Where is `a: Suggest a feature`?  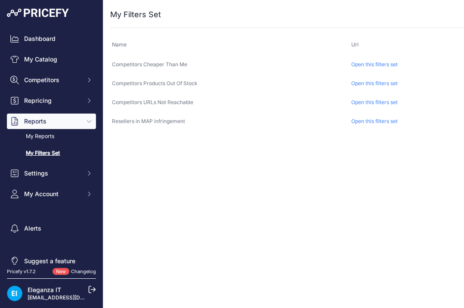 a: Suggest a feature is located at coordinates (51, 261).